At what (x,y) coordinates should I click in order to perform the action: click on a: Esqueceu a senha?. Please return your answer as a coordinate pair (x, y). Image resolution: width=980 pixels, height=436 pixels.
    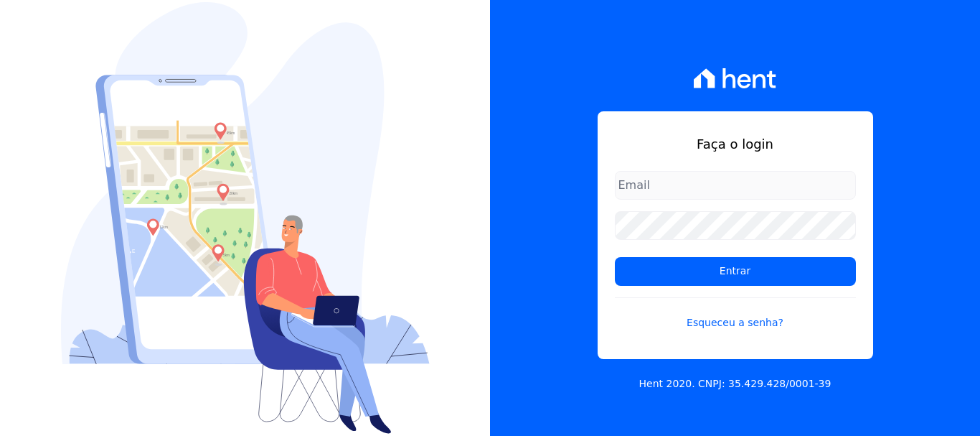
    Looking at the image, I should click on (736, 314).